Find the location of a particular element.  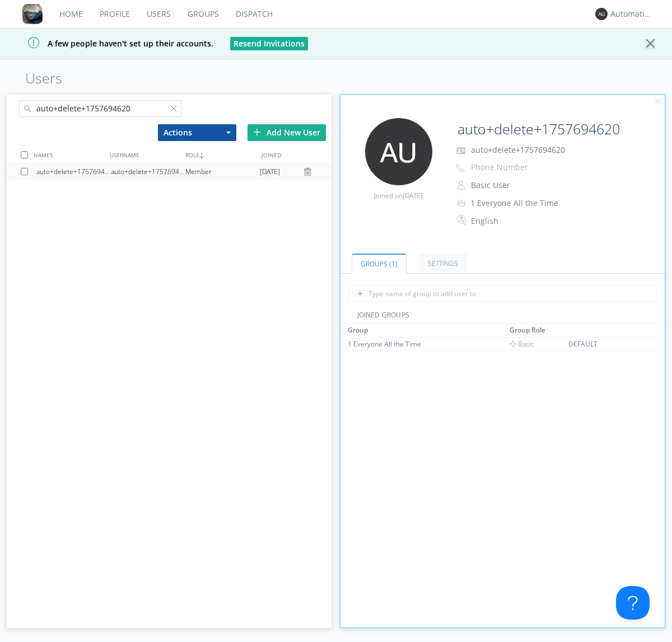

a: Settings is located at coordinates (443, 263).